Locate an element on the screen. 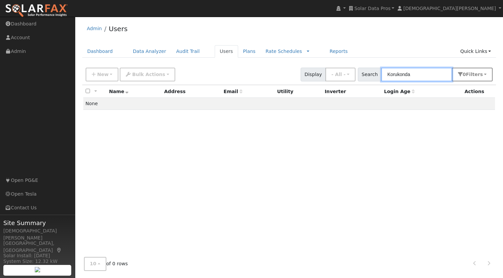 This screenshot has width=503, height=278. span: New is located at coordinates (103, 74).